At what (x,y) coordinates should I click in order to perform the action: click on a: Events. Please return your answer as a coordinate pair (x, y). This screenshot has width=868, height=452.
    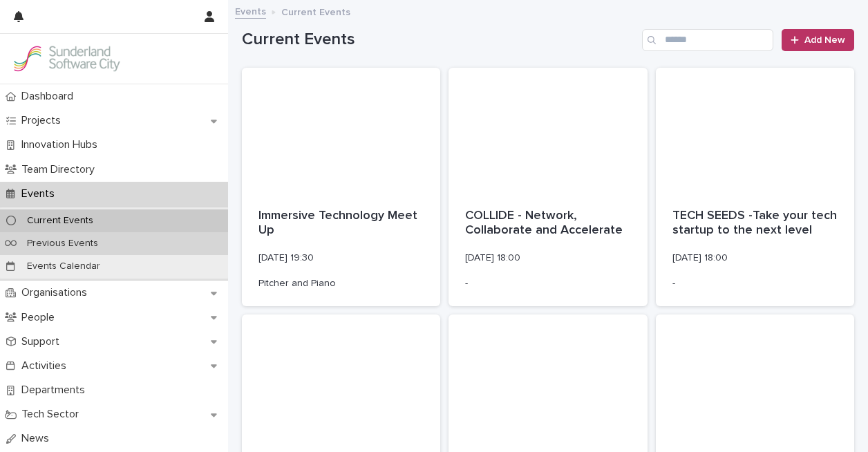
    Looking at the image, I should click on (250, 10).